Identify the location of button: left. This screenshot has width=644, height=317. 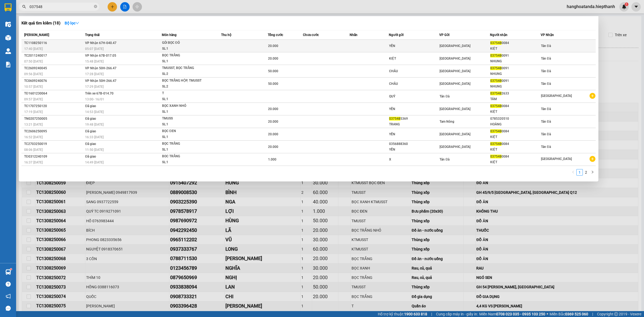
(573, 172).